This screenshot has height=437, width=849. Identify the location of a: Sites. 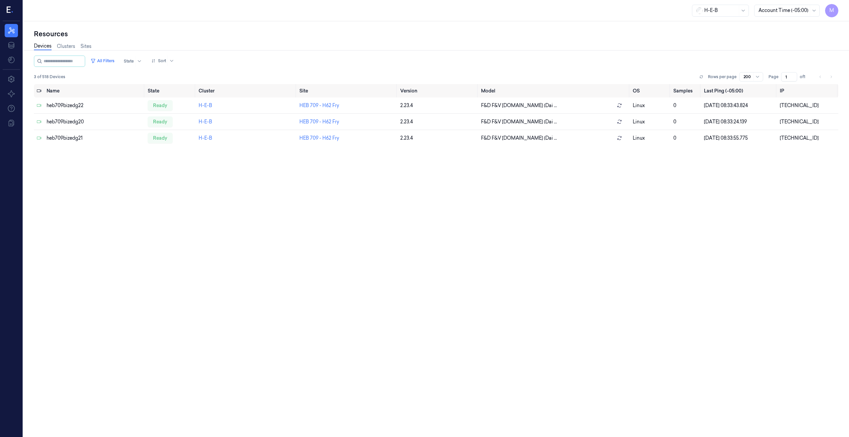
(86, 46).